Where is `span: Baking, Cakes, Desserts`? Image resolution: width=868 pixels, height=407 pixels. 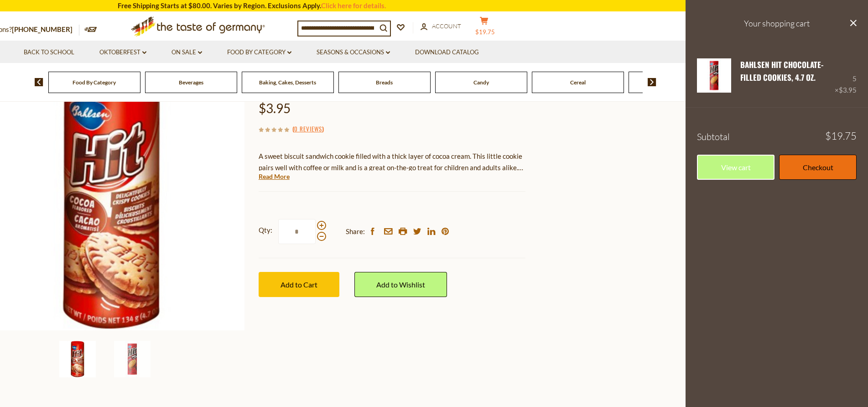 span: Baking, Cakes, Desserts is located at coordinates (288, 82).